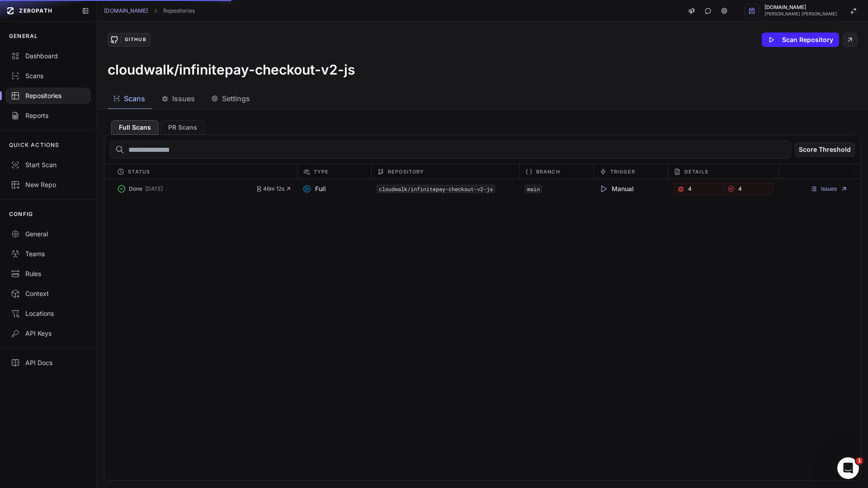 The height and width of the screenshot is (488, 868). I want to click on div: Details, so click(724, 171).